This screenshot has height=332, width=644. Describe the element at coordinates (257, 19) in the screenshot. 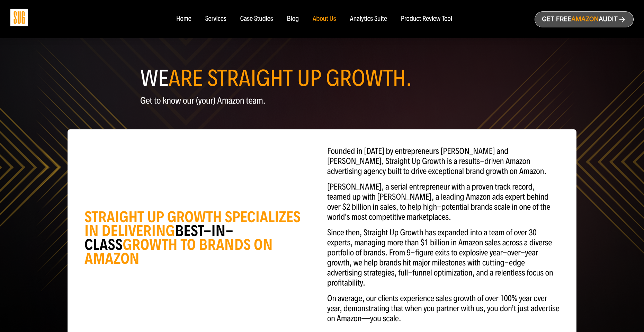

I see `a: Case Studies` at that location.